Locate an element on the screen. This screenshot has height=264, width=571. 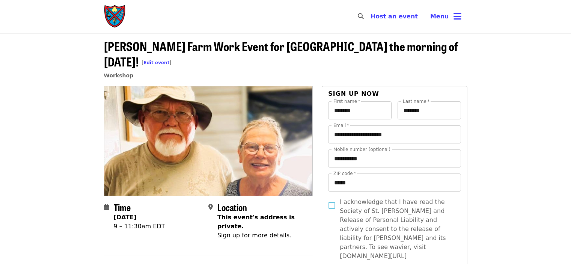
i: search icon is located at coordinates (360, 16).